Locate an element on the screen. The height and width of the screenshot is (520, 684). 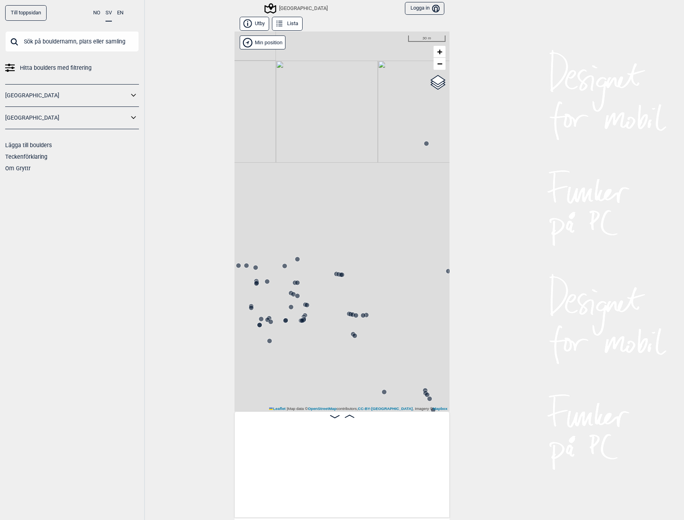
a: Leaflet is located at coordinates (277, 408).